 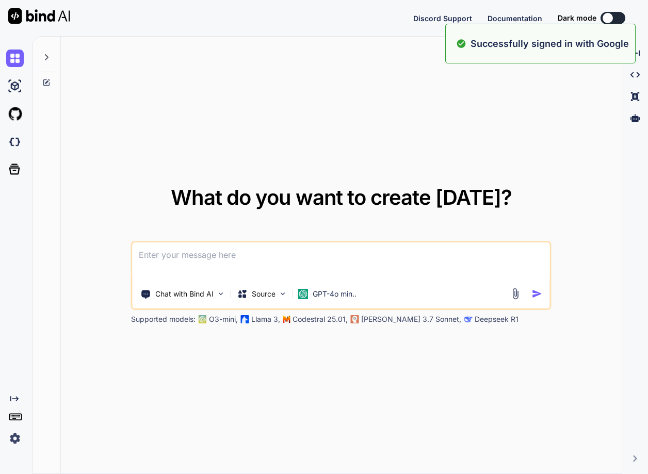 What do you see at coordinates (15, 439) in the screenshot?
I see `img: settings` at bounding box center [15, 439].